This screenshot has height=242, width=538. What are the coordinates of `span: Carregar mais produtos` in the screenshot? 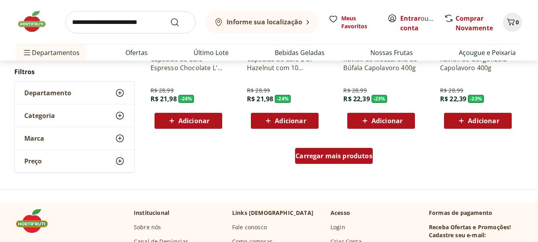 It's located at (334, 156).